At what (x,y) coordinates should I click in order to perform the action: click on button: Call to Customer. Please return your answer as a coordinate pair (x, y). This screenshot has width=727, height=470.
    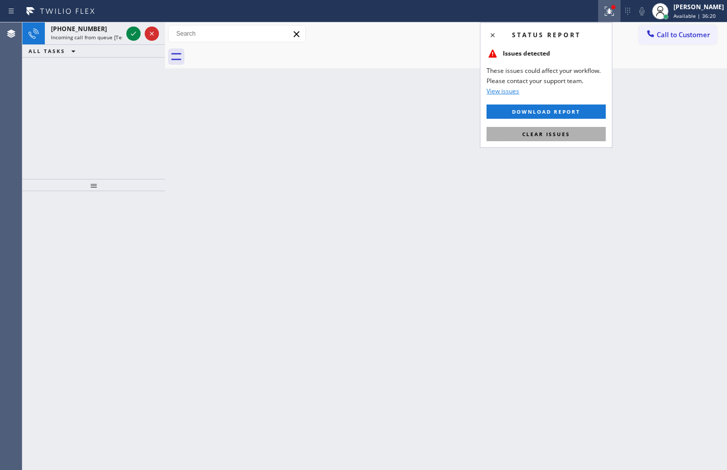
    Looking at the image, I should click on (678, 35).